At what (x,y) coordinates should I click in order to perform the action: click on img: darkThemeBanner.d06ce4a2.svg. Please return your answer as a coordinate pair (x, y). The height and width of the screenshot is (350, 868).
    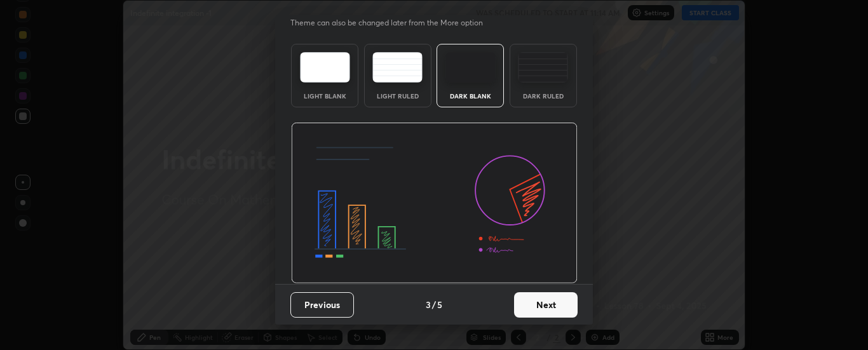
    Looking at the image, I should click on (434, 203).